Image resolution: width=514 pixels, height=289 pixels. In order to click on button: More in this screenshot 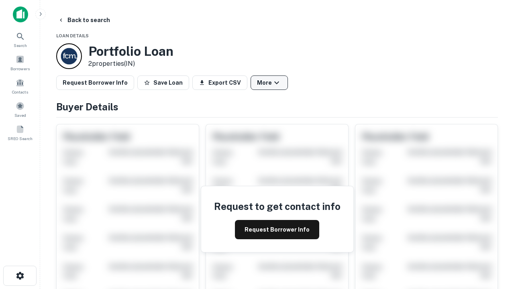, I will do `click(269, 83)`.